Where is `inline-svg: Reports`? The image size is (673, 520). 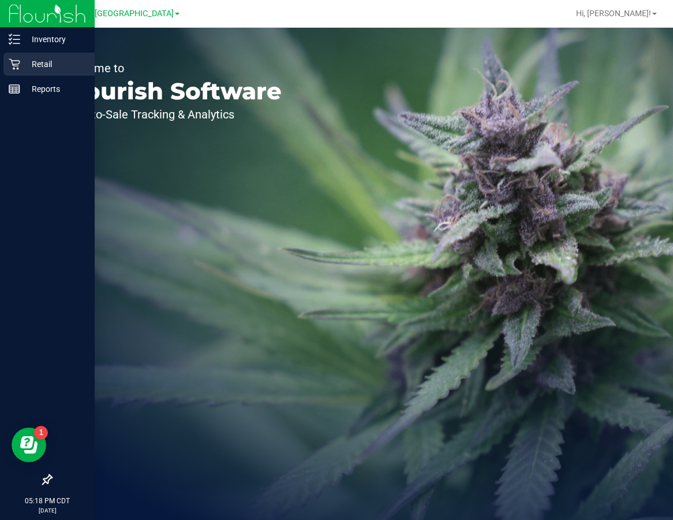 inline-svg: Reports is located at coordinates (14, 89).